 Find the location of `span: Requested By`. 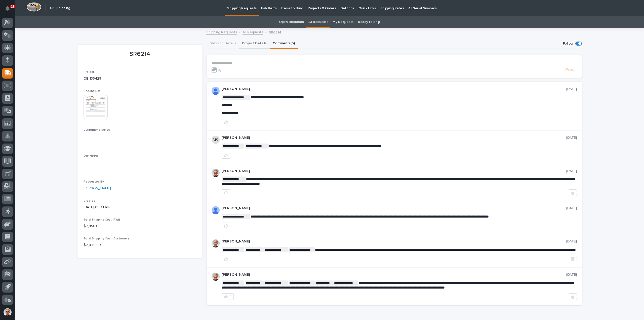

span: Requested By is located at coordinates (94, 182).